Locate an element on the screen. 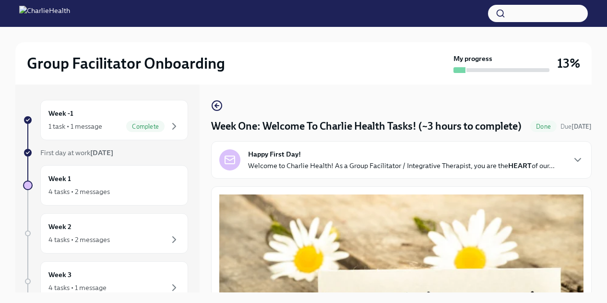 The height and width of the screenshot is (303, 607). strong: My progress is located at coordinates (473, 59).